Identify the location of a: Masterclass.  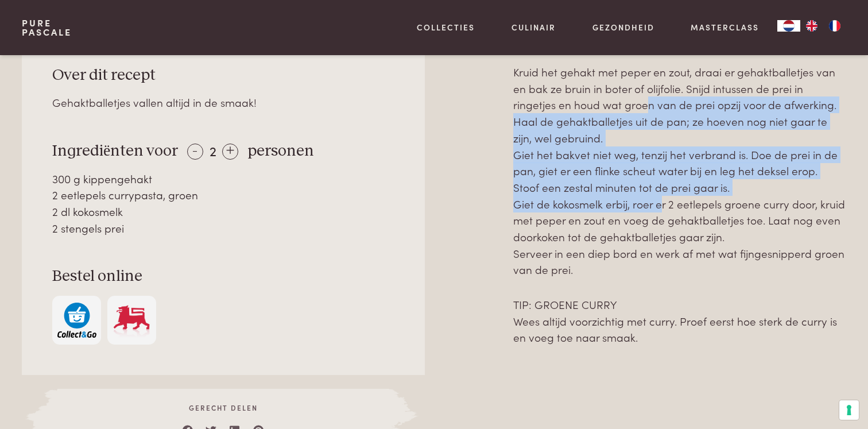
(725, 27).